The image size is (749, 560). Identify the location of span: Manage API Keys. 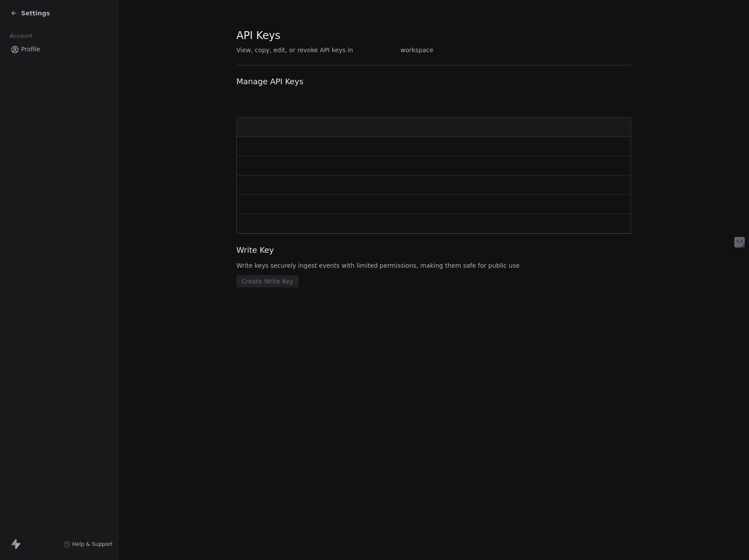
(434, 81).